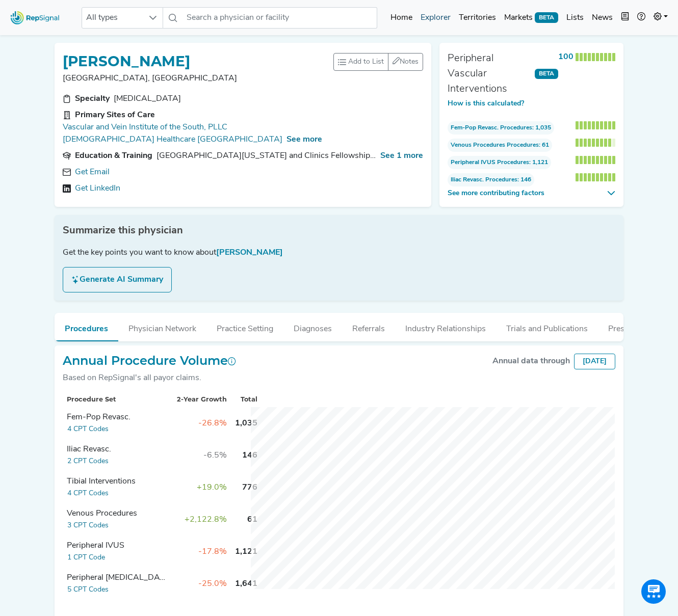  What do you see at coordinates (566, 57) in the screenshot?
I see `strong: 100` at bounding box center [566, 57].